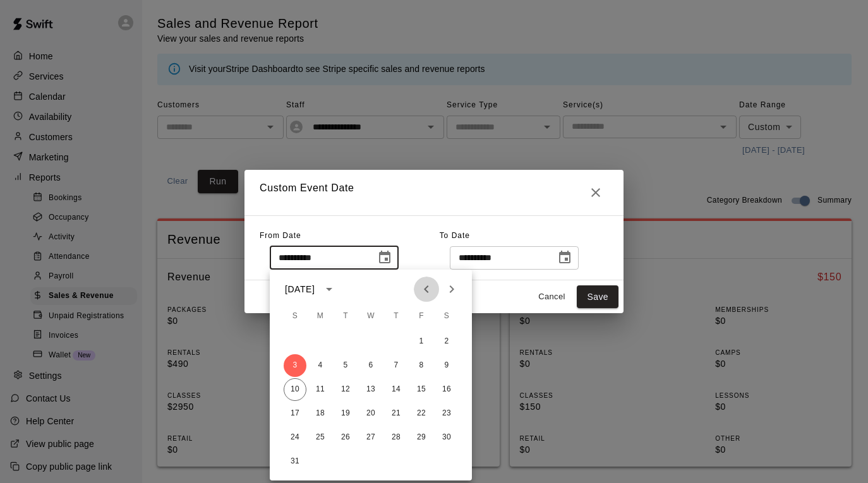 The height and width of the screenshot is (483, 868). What do you see at coordinates (434, 192) in the screenshot?
I see `h2: Custom Event Date` at bounding box center [434, 192].